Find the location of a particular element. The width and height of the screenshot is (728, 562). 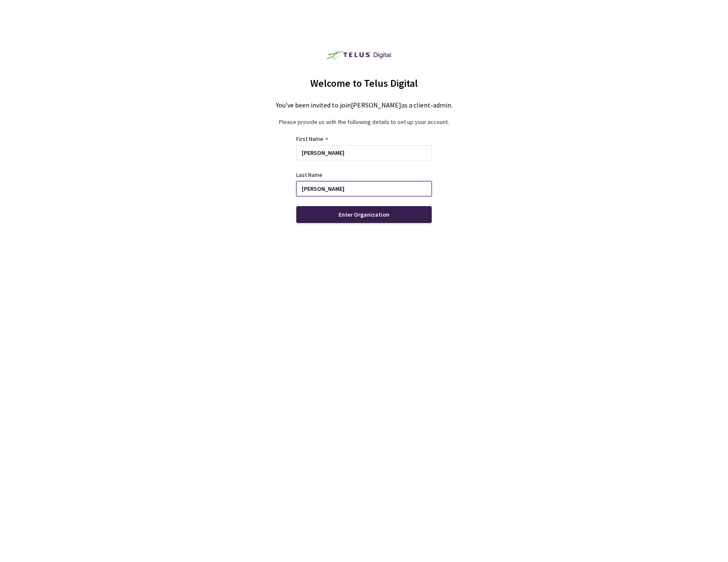

input: Enter your first name is located at coordinates (364, 152).